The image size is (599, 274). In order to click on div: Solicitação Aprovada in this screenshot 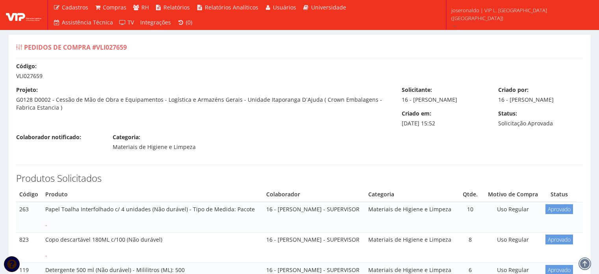, I will do `click(541, 118)`.